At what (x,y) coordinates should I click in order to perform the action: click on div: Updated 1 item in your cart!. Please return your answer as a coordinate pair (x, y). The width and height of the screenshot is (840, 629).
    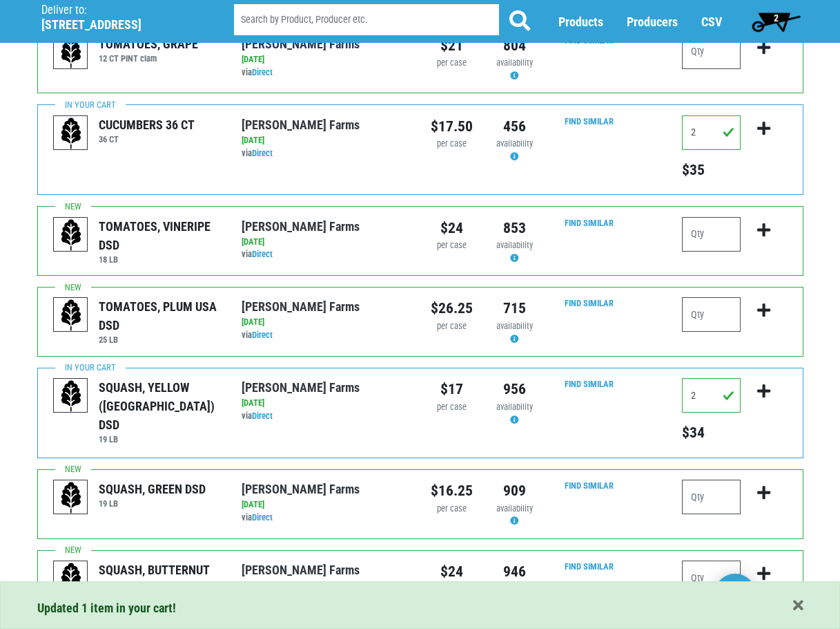
    Looking at the image, I should click on (420, 607).